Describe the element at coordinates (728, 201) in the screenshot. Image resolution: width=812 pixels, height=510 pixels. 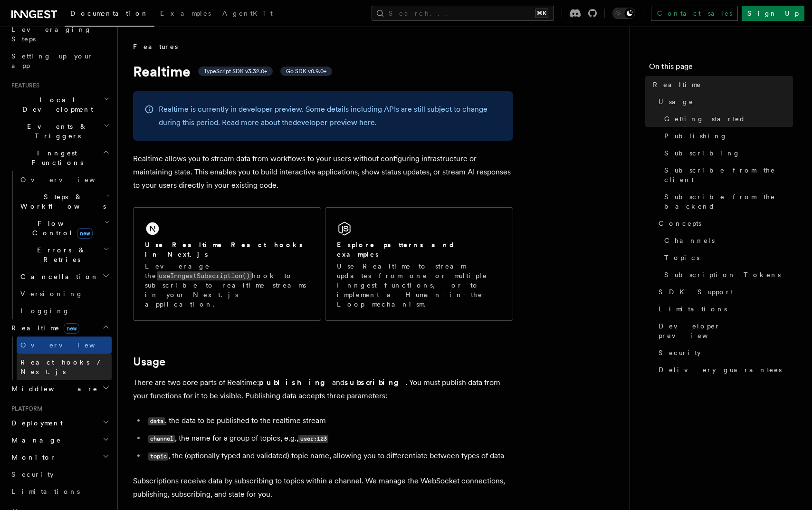
I see `span: Subscribe from the backend` at that location.